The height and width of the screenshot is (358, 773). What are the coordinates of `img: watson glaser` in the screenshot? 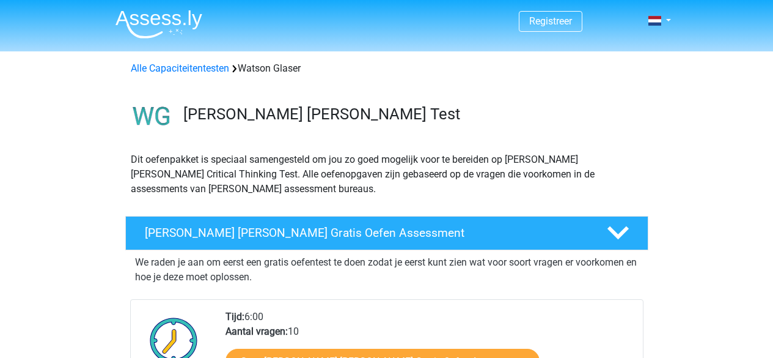 It's located at (152, 116).